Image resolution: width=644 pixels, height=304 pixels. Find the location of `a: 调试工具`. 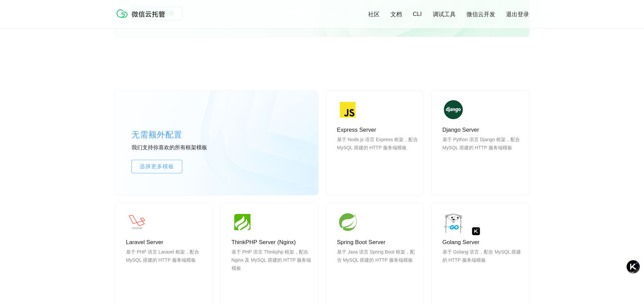

a: 调试工具 is located at coordinates (444, 14).